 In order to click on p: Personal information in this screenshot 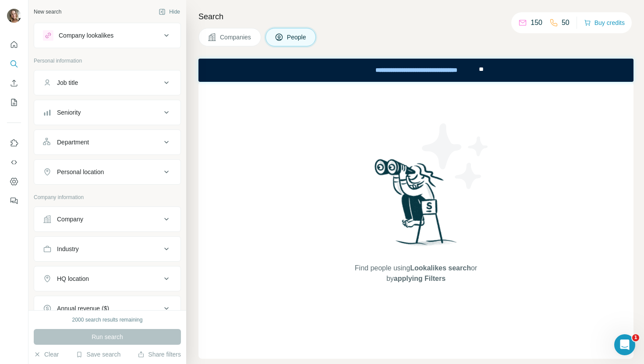, I will do `click(108, 61)`.